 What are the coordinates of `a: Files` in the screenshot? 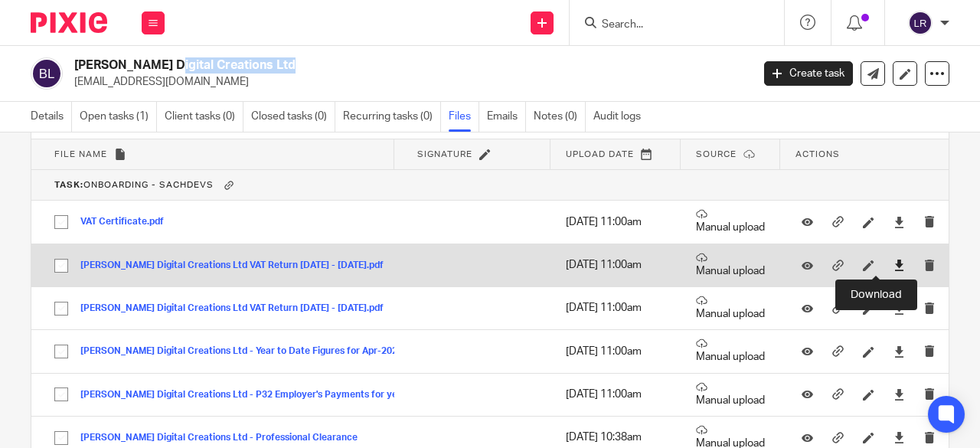 It's located at (464, 117).